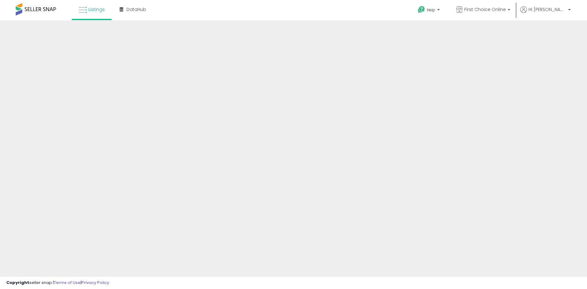 The image size is (587, 289). What do you see at coordinates (430, 11) in the screenshot?
I see `a: Help` at bounding box center [430, 11].